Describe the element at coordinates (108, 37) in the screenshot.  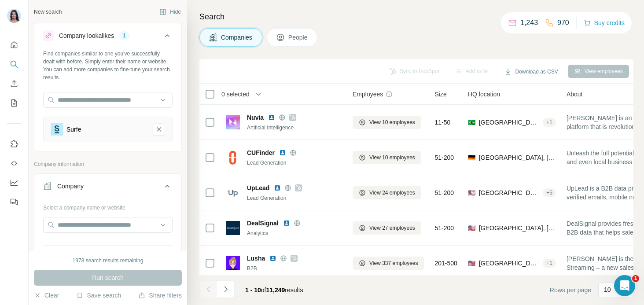
I see `button: Company lookalikes1` at that location.